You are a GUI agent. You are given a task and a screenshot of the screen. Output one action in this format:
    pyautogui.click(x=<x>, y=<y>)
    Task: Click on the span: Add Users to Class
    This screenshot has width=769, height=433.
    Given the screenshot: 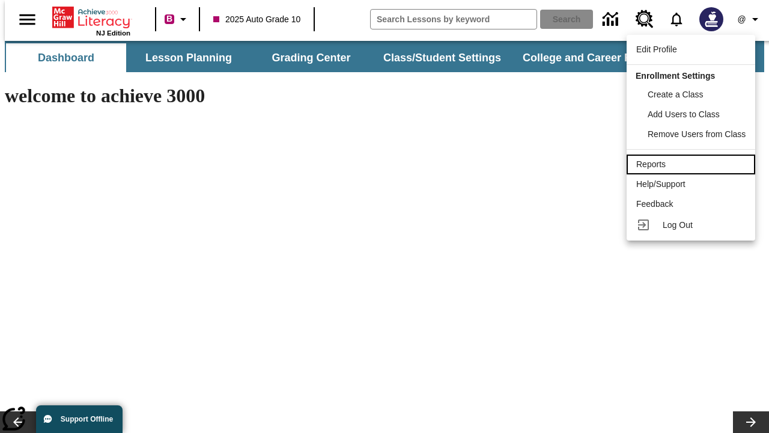 What is the action you would take?
    pyautogui.click(x=684, y=114)
    